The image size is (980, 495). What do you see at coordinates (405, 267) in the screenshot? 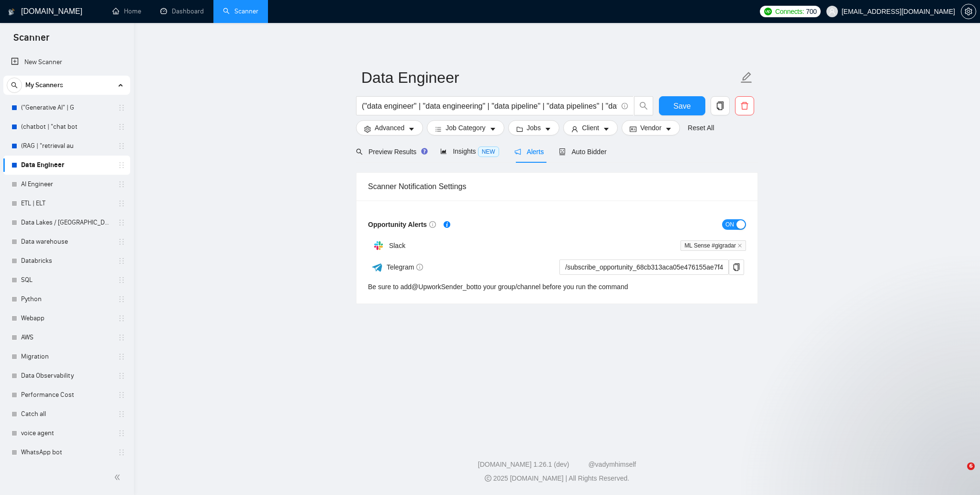
I see `span: Telegram` at bounding box center [405, 267].